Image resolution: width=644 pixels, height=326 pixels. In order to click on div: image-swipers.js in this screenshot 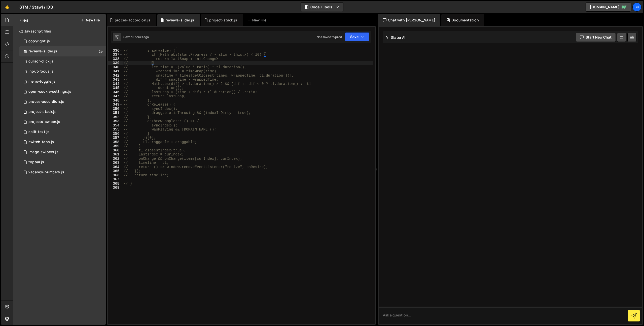, I will do `click(43, 152)`.